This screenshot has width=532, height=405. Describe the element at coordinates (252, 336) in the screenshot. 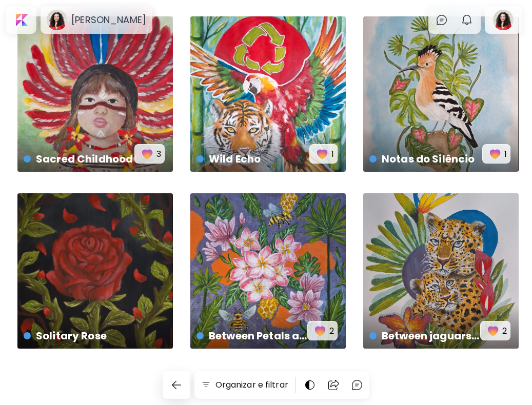

I see `h4: Between Petals and Honey` at that location.